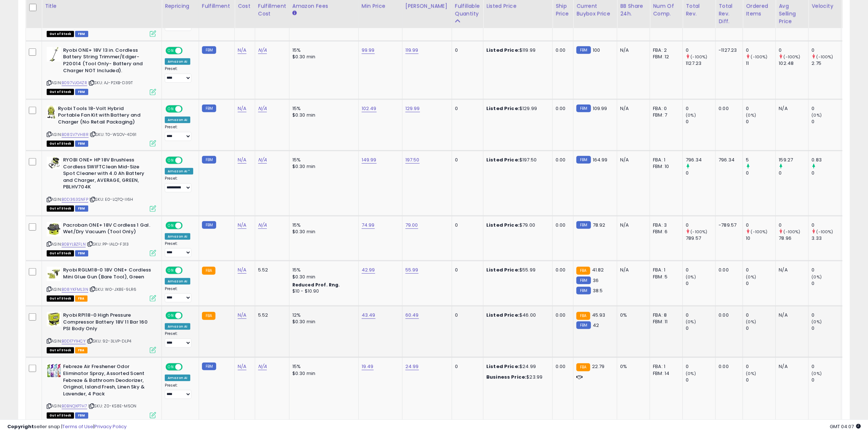 The image size is (868, 434). What do you see at coordinates (113, 289) in the screenshot?
I see `span: | SKU: W0-JX8E-9LR6` at bounding box center [113, 289].